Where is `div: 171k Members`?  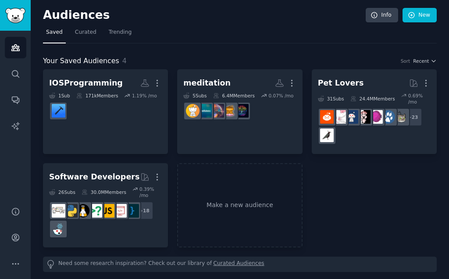 div: 171k Members is located at coordinates (97, 96).